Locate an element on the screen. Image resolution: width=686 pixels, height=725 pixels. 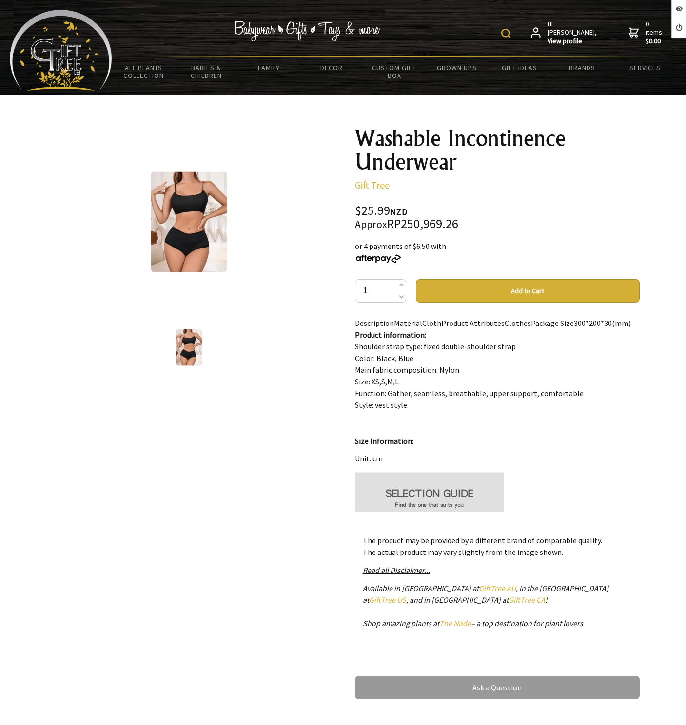
a: GiftTree AU is located at coordinates (497, 588).